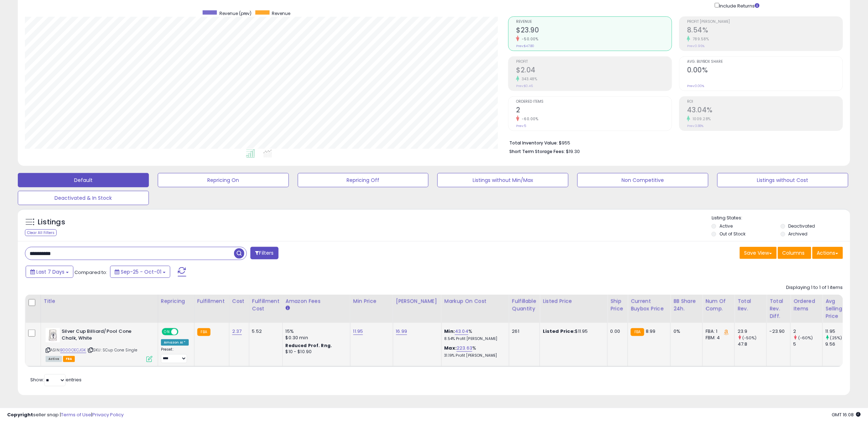  Describe the element at coordinates (779, 309) in the screenshot. I see `div: Total Rev. Diff.` at that location.